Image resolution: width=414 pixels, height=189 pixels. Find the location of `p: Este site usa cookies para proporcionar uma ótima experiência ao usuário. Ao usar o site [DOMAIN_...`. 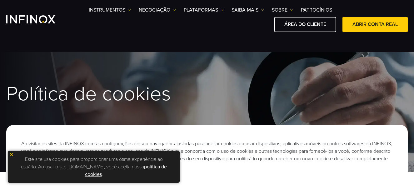

p: Este site usa cookies para proporcionar uma ótima experiência ao usuário. Ao usar o site [DOMAIN_... is located at coordinates (94, 167).